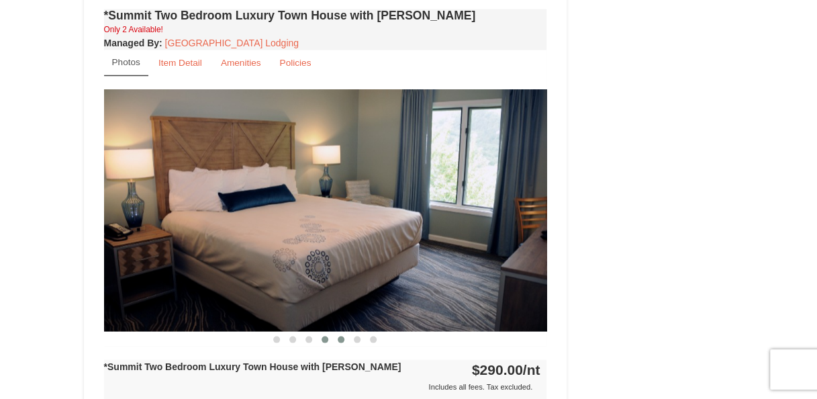  I want to click on small: Photos, so click(126, 62).